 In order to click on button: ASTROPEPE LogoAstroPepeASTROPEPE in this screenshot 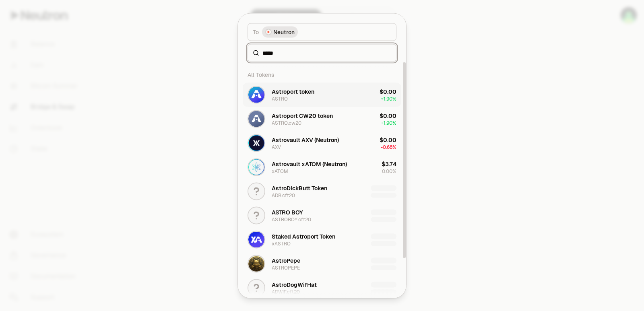, I will do `click(322, 264)`.